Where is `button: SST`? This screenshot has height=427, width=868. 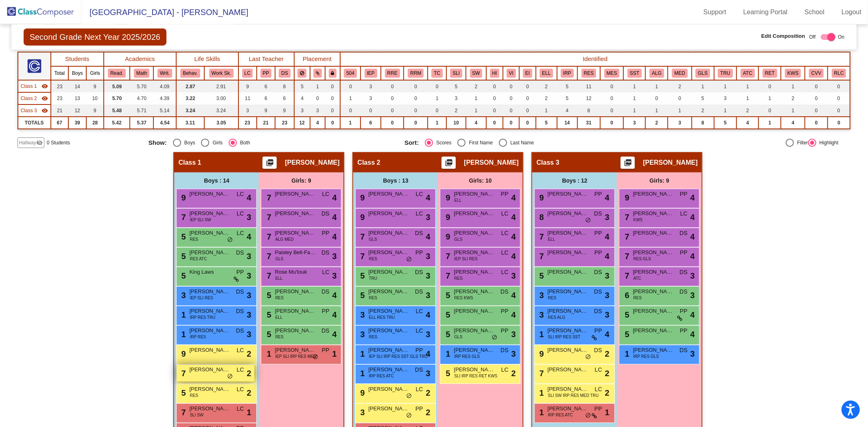 button: SST is located at coordinates (635, 73).